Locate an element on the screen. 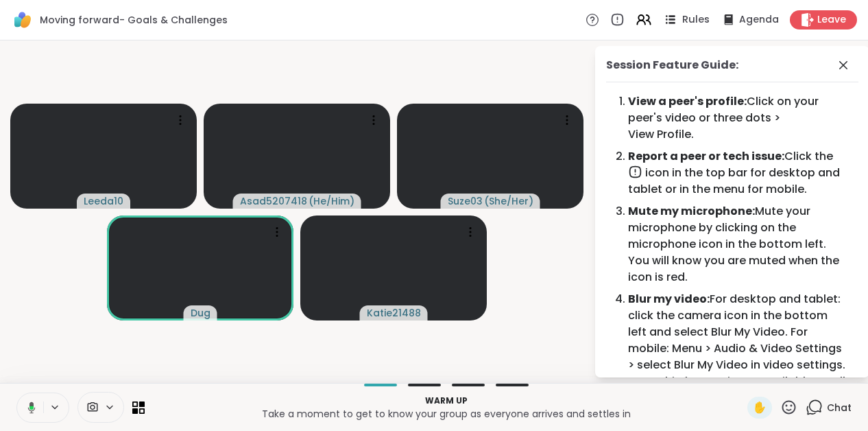 This screenshot has width=868, height=431. li: For desktop and tablet: click the camera icon in the bottom left and select Blur My Video. For mo... is located at coordinates (737, 349).